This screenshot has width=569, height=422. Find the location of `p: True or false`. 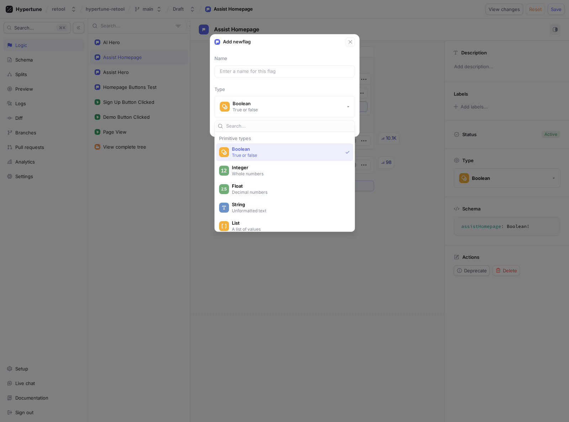

p: True or false is located at coordinates (287, 155).